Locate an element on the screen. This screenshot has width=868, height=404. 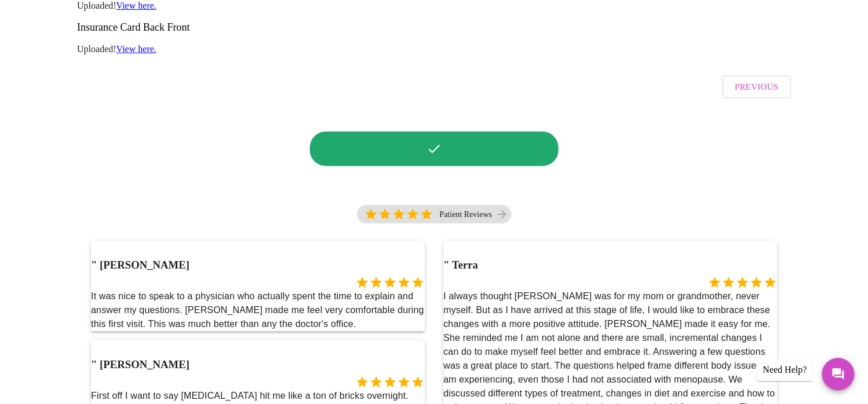
span: Previous is located at coordinates (756, 87).